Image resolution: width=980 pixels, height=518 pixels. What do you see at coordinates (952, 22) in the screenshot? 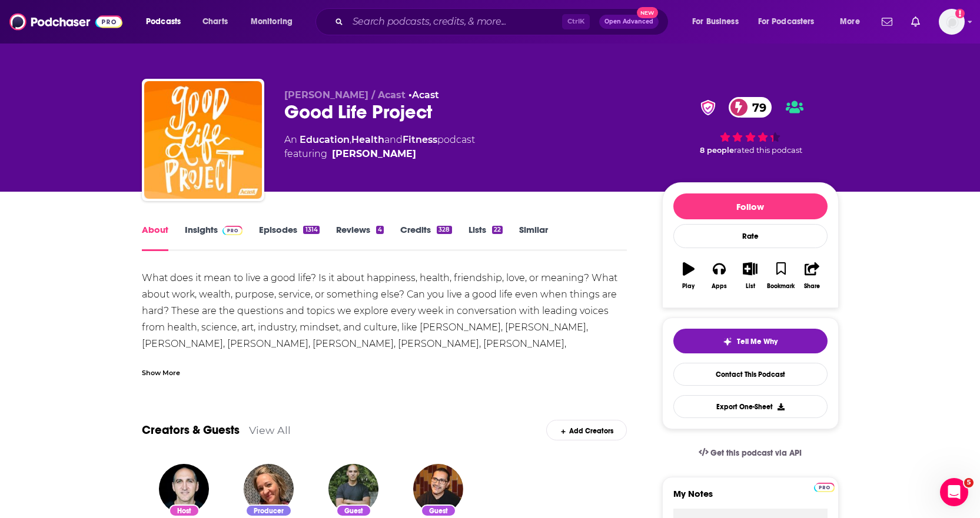
I see `span: Logged in as lilifeinberg` at bounding box center [952, 22].